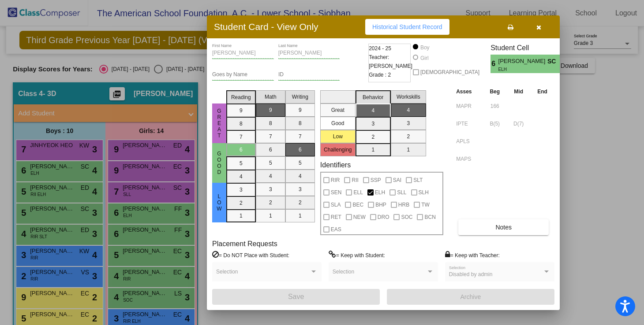 This screenshot has height=325, width=644. What do you see at coordinates (425, 58) in the screenshot?
I see `div: Girl` at bounding box center [425, 58].